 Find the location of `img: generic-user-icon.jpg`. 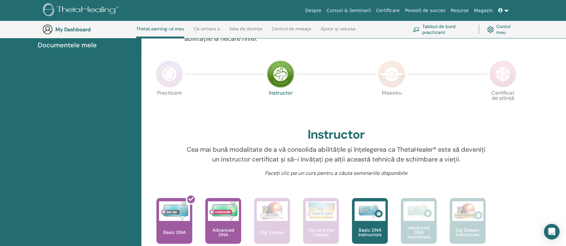

img: generic-user-icon.jpg is located at coordinates (48, 29).